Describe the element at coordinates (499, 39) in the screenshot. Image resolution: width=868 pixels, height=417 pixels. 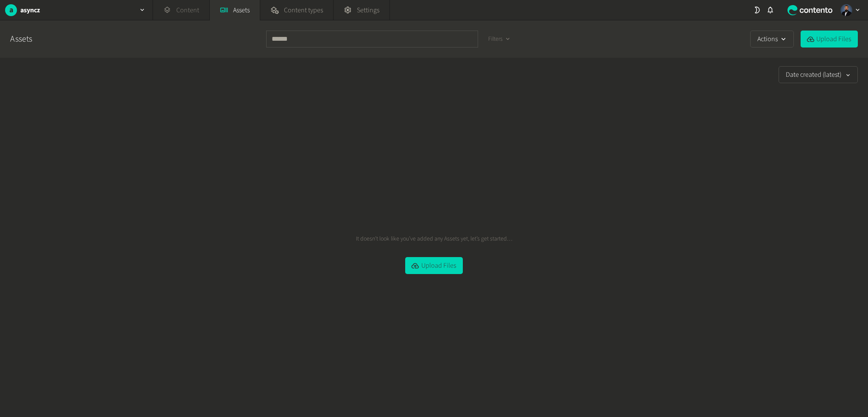
I see `button: Filters` at that location.